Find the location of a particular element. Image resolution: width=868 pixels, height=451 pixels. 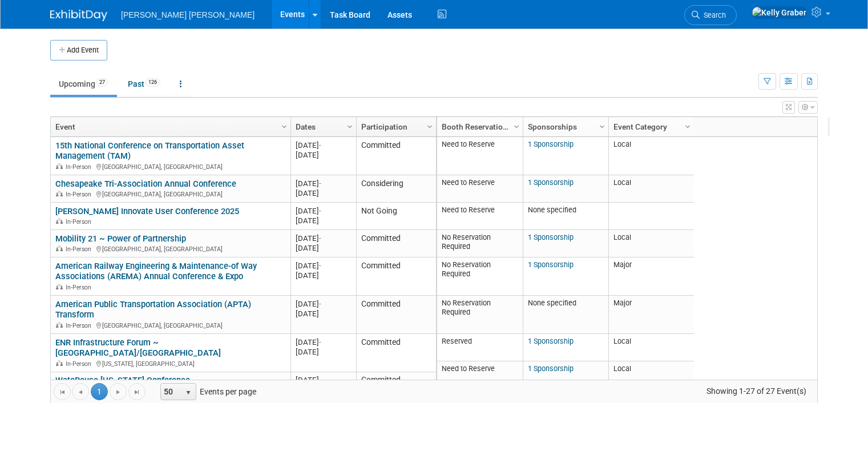

td: Reserved is located at coordinates (481, 348).